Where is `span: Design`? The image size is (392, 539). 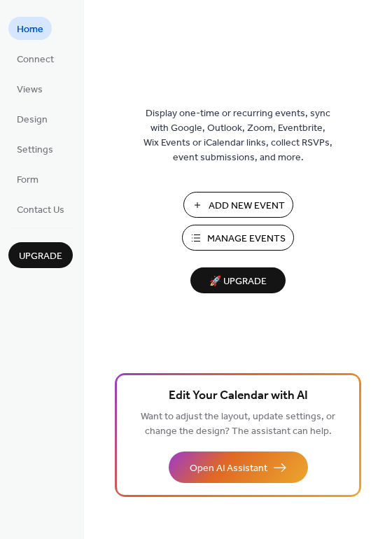
span: Design is located at coordinates (32, 120).